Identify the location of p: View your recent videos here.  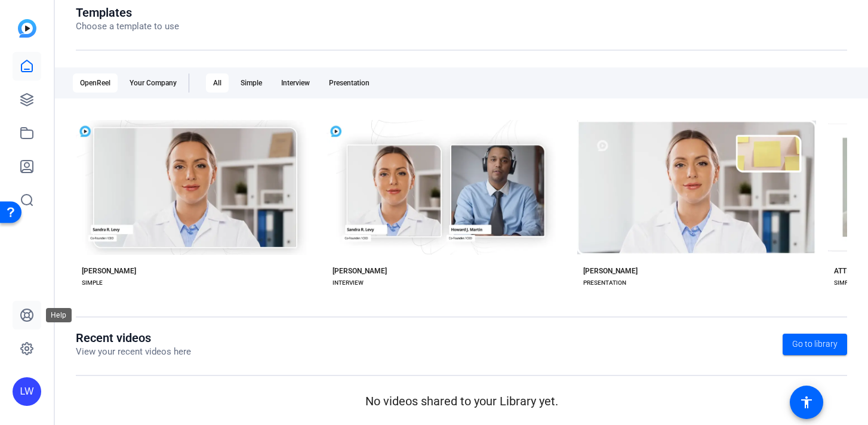
(133, 351).